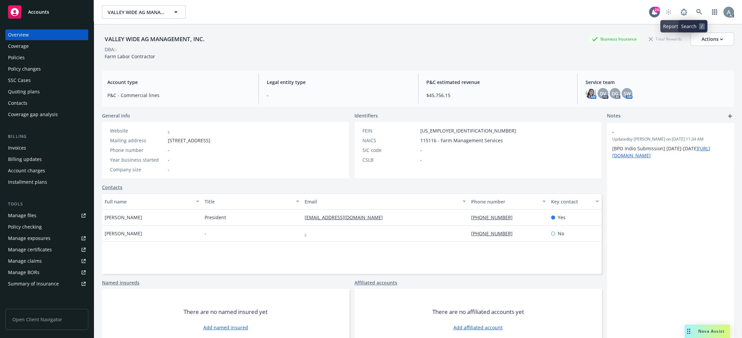 Image resolution: width=742 pixels, height=338 pixels. I want to click on a: Installment plans, so click(47, 182).